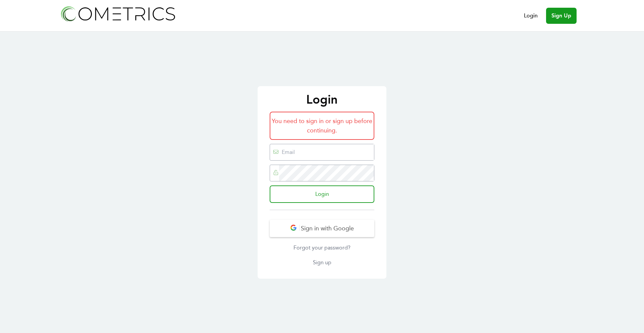  What do you see at coordinates (326, 152) in the screenshot?
I see `input: Email` at bounding box center [326, 152].